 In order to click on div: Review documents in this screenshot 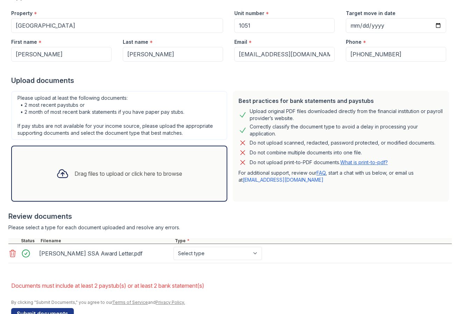, I will do `click(230, 216)`.